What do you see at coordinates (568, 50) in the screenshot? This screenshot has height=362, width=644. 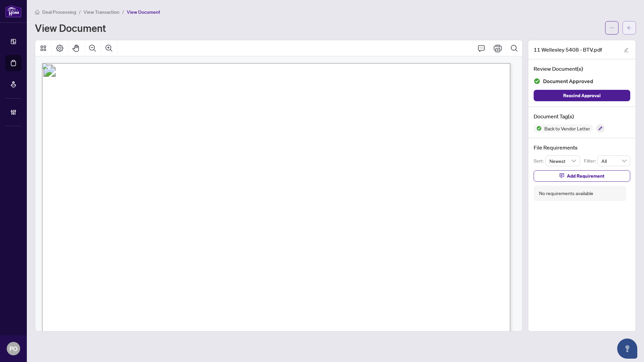 I see `span: 11 Wellesley 5408 - BTV.pdf` at bounding box center [568, 50].